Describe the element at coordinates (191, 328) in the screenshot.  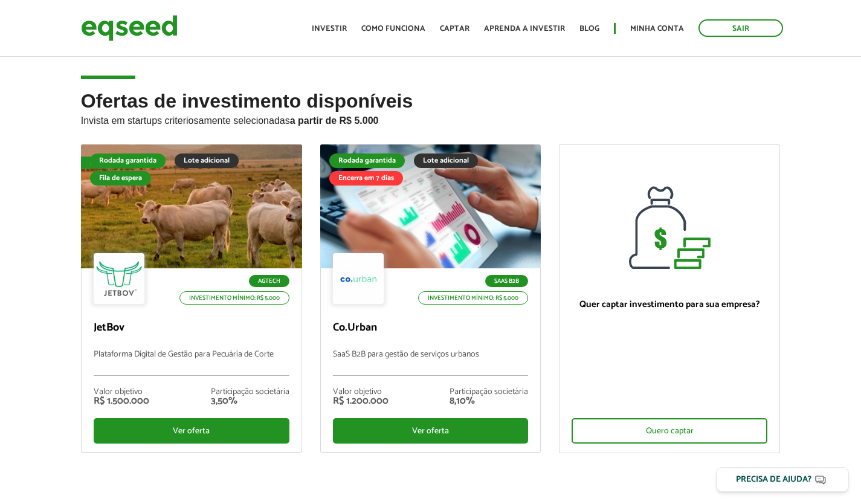
I see `p: JetBov` at that location.